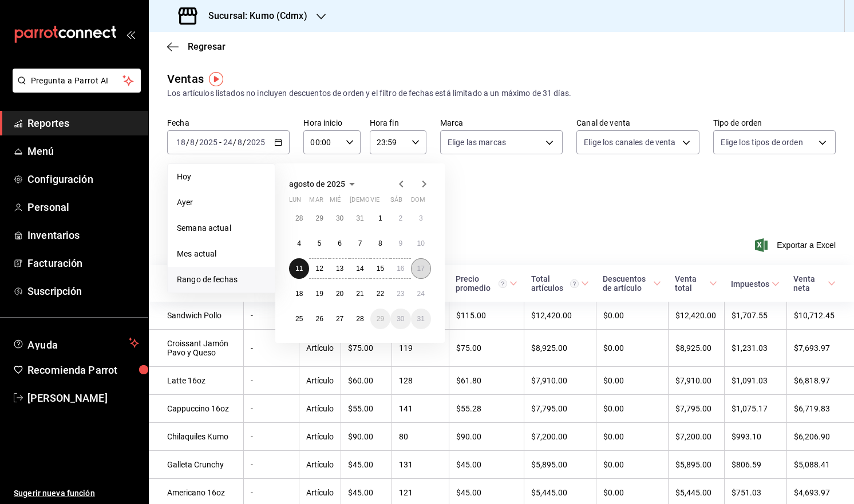  Describe the element at coordinates (755, 284) in the screenshot. I see `span: Impuestos` at that location.